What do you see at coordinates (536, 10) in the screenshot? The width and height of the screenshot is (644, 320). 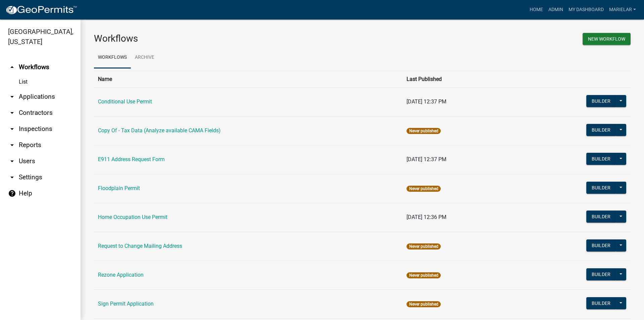 I see `a: Home` at bounding box center [536, 10].